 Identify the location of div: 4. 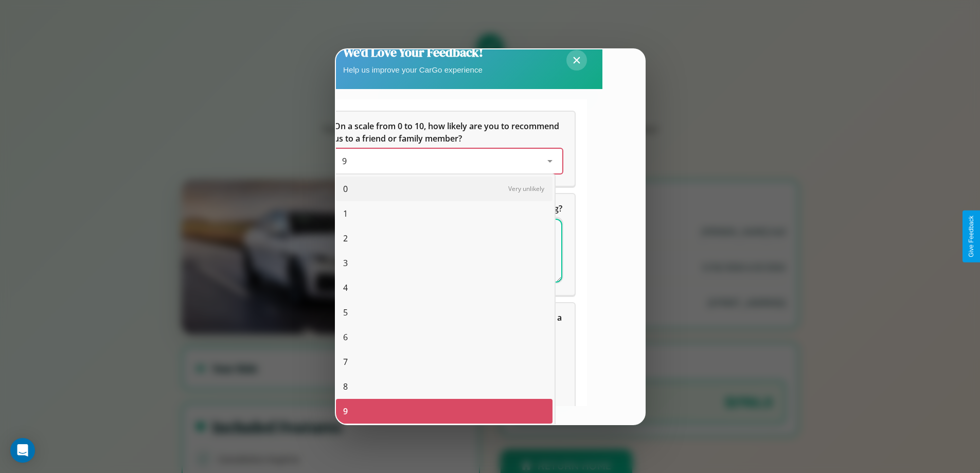
(444, 288).